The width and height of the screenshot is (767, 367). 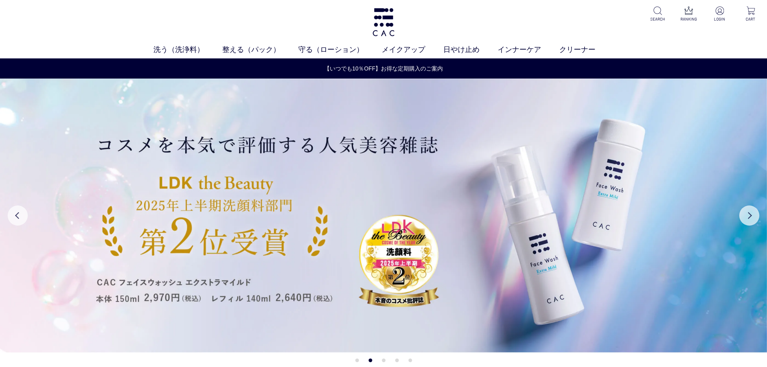 I want to click on a: 日やけ止め, so click(x=470, y=50).